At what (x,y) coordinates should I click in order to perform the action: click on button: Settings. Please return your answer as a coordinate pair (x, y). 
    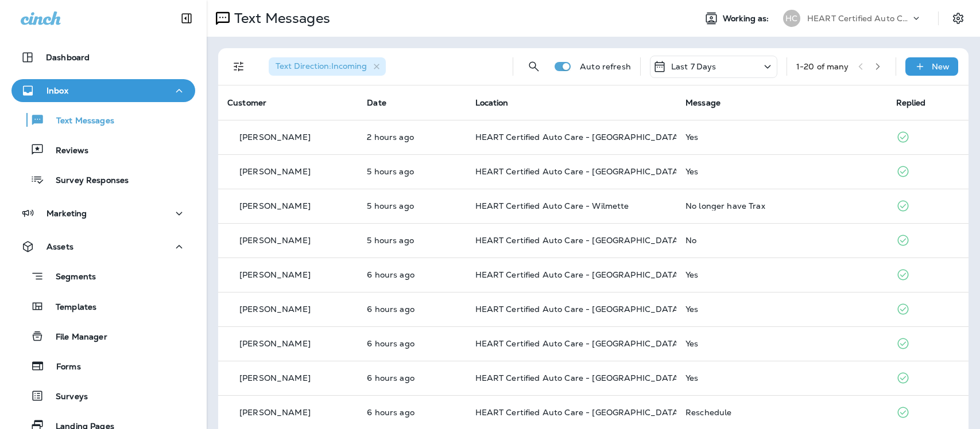
    Looking at the image, I should click on (958, 18).